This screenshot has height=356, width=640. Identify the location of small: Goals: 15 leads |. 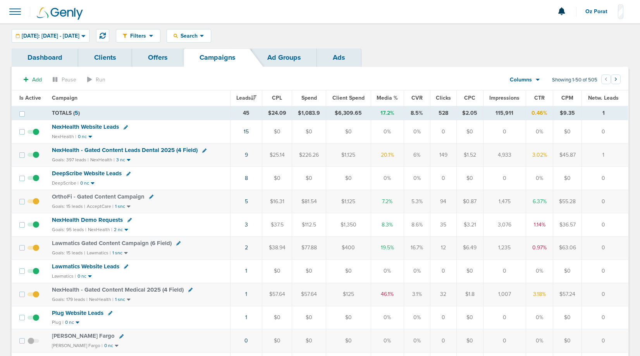
(69, 253).